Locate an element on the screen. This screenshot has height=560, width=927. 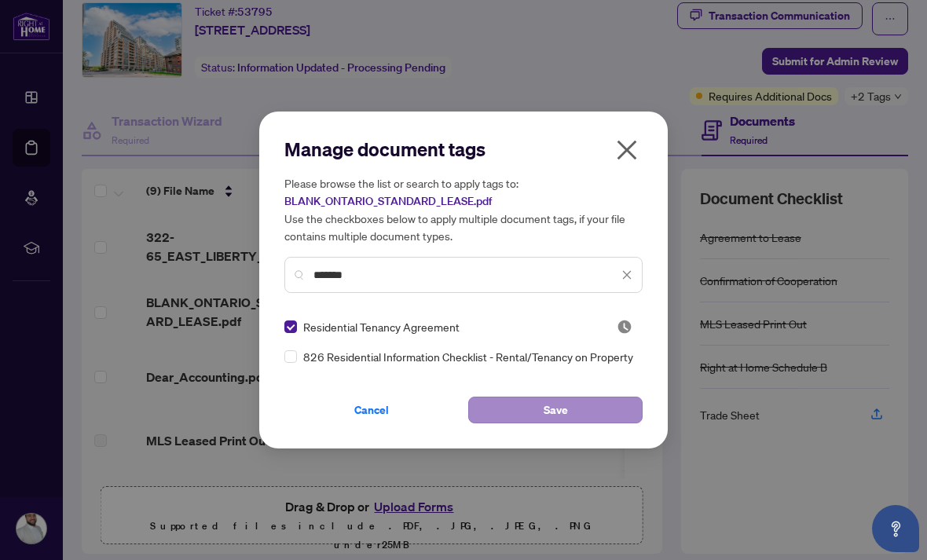
button: Cancel is located at coordinates (371, 410).